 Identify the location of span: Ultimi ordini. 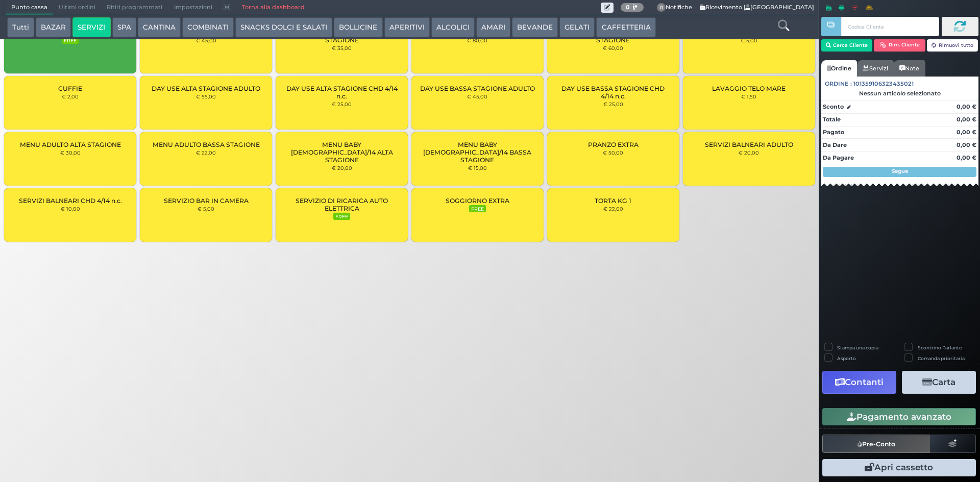
(77, 8).